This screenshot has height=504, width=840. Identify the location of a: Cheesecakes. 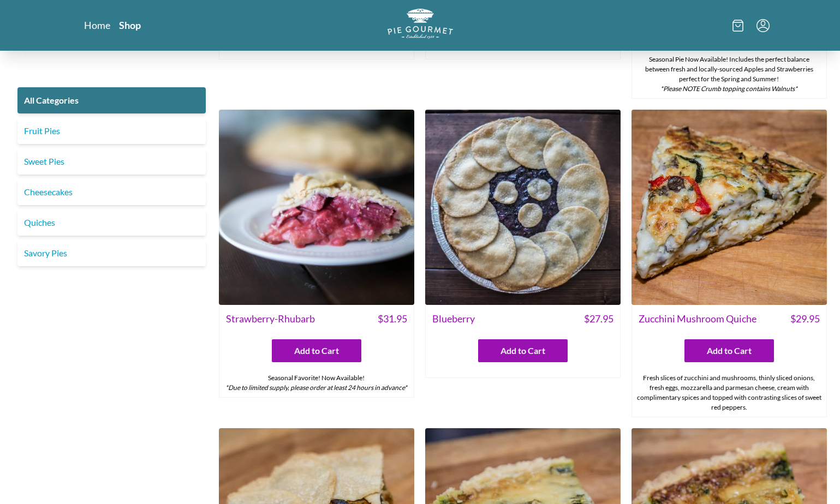
(111, 192).